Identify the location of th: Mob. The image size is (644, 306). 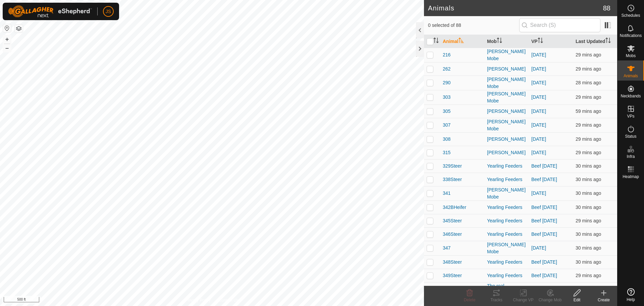
(506, 42).